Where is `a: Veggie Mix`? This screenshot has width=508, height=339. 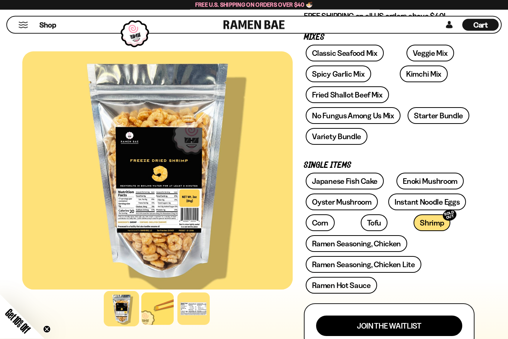
a: Veggie Mix is located at coordinates (430, 53).